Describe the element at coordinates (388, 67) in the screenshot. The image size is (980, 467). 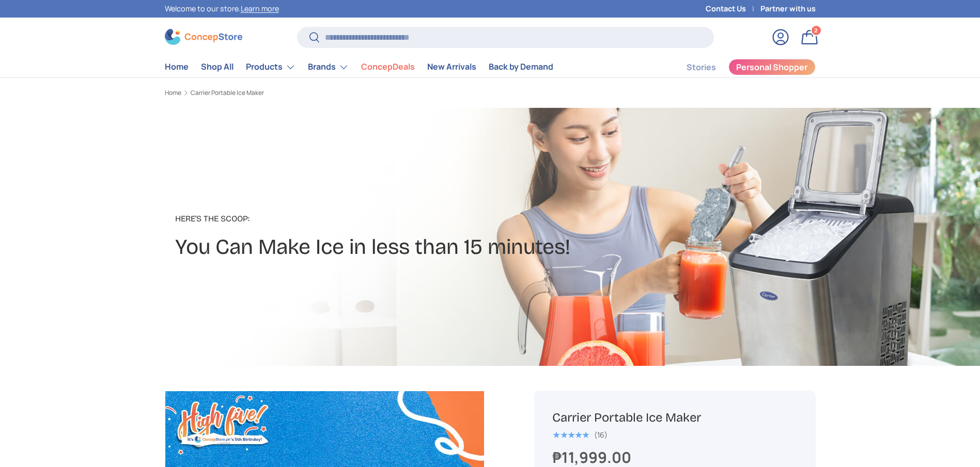
I see `a: ConcepDeals` at that location.